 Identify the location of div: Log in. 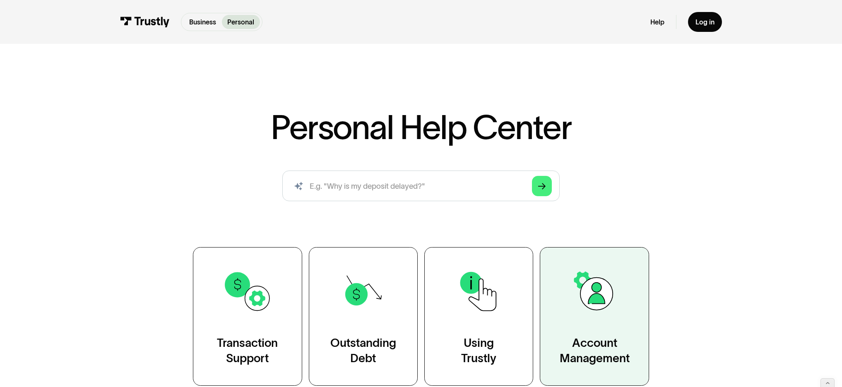
(705, 22).